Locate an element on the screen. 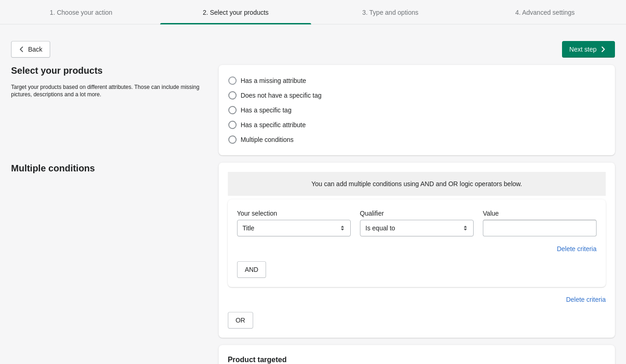 This screenshot has height=364, width=626. span: 4. Advanced settings is located at coordinates (545, 12).